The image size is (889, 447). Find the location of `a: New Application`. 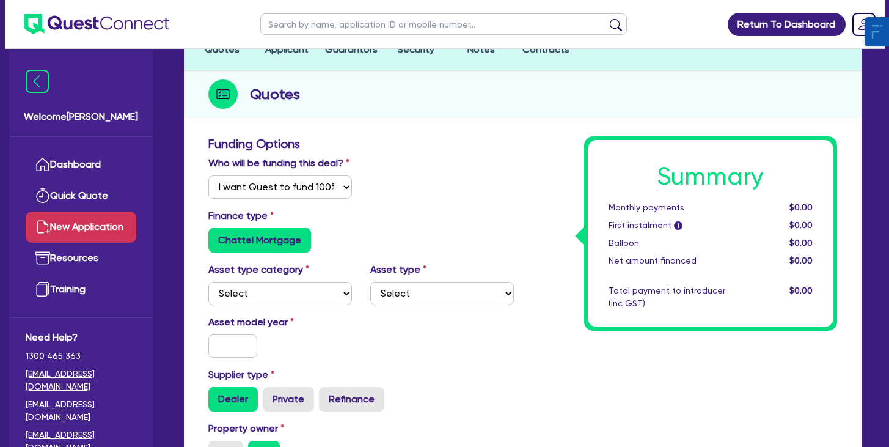

a: New Application is located at coordinates (81, 227).